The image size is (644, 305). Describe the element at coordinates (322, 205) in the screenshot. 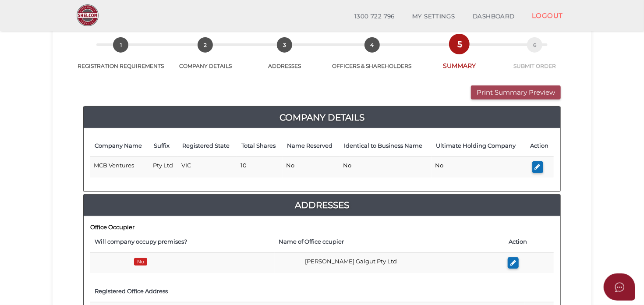

I see `a: Addresses` at that location.